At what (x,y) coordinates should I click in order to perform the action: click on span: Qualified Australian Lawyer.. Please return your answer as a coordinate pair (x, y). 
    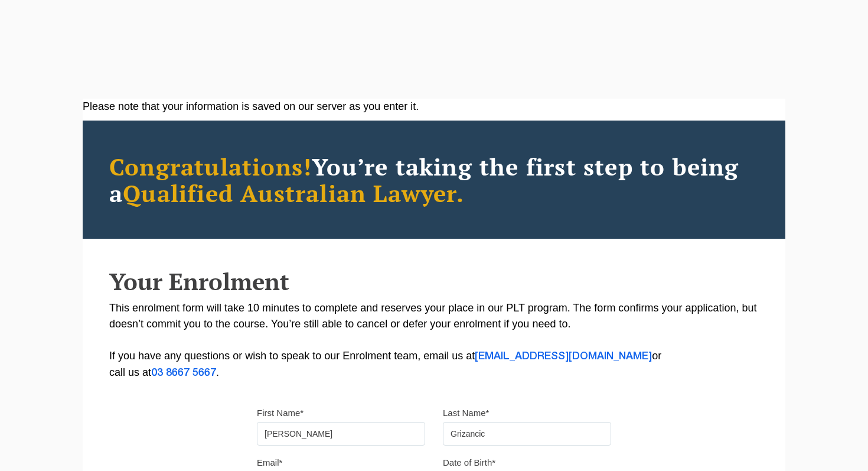
    Looking at the image, I should click on (293, 192).